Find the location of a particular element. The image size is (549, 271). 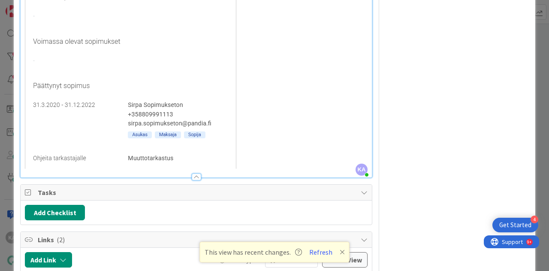

button: Add Checklist is located at coordinates (55, 212).